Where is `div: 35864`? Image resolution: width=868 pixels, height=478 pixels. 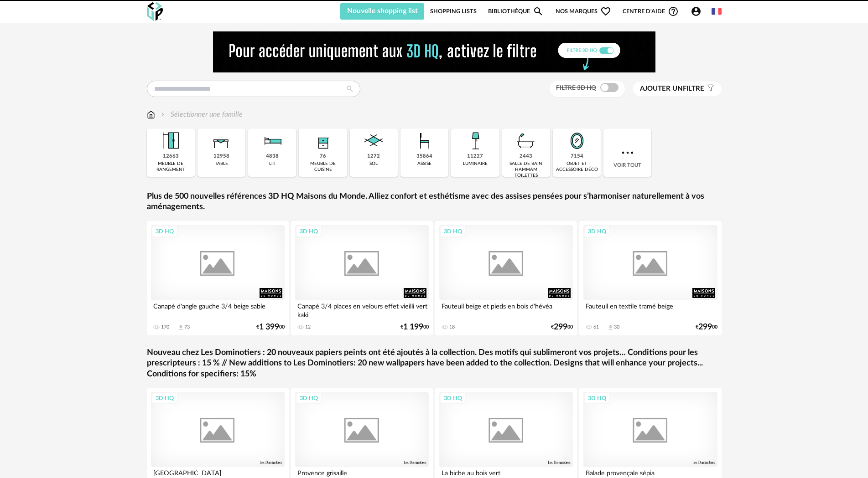 div: 35864 is located at coordinates (424, 157).